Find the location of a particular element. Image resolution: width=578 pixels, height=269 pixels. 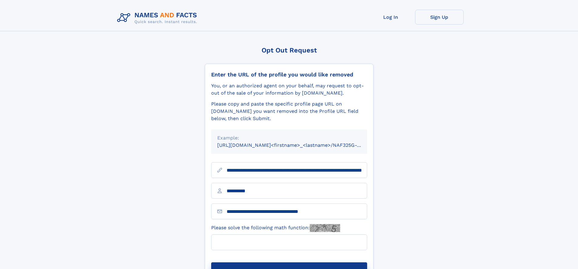

div: You, or an authorized agent on your behalf, may request to opt-out of the sale of your informatio... is located at coordinates (289, 89).